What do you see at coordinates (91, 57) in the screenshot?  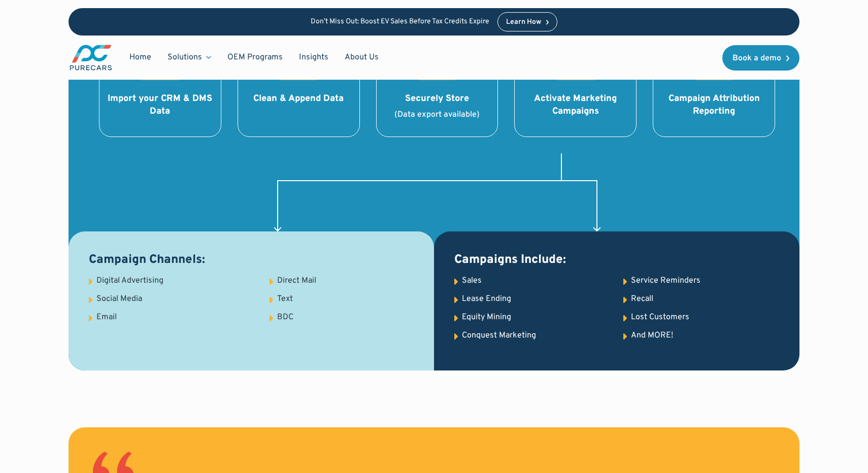 I see `img: purecars logo` at bounding box center [91, 57].